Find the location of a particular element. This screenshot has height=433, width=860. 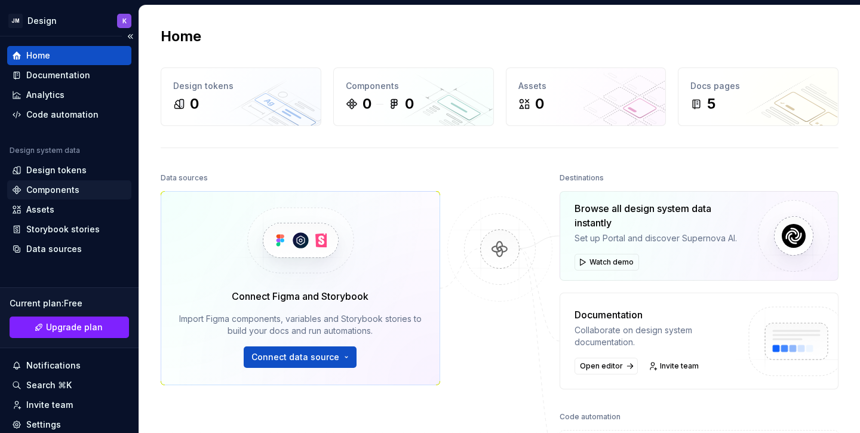

a: Code automation is located at coordinates (69, 115).